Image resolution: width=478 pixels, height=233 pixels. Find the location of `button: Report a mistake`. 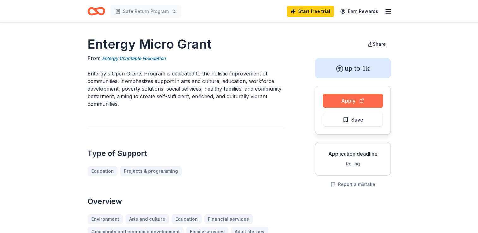

button: Report a mistake is located at coordinates (353, 184).